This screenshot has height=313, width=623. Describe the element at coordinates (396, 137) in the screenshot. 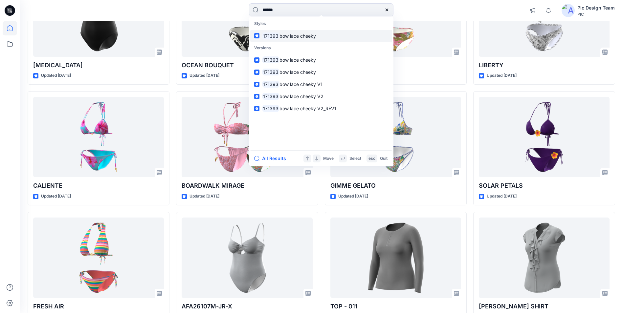

I see `a: GIMME GELATO` at that location.